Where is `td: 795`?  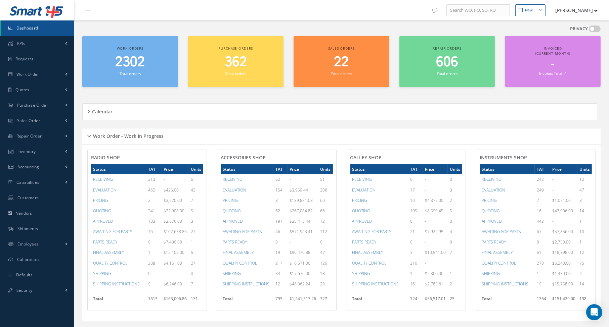
td: 795 is located at coordinates (280, 301).